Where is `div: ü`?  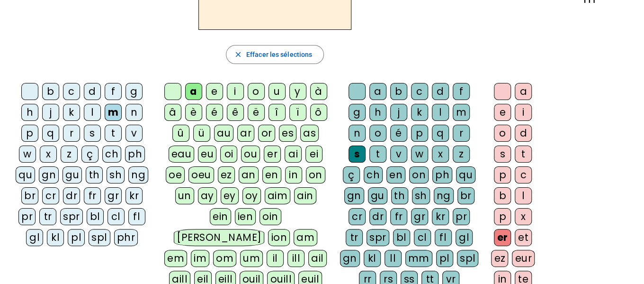
div: ü is located at coordinates (201, 134).